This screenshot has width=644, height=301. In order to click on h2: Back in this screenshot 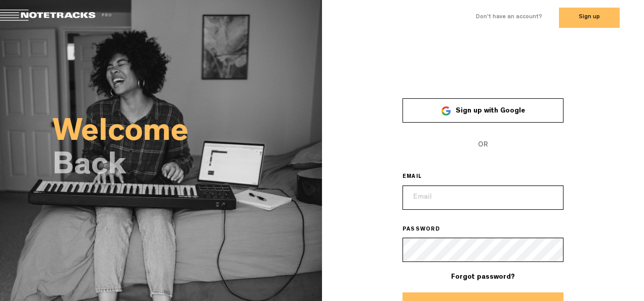, I will do `click(187, 167)`.